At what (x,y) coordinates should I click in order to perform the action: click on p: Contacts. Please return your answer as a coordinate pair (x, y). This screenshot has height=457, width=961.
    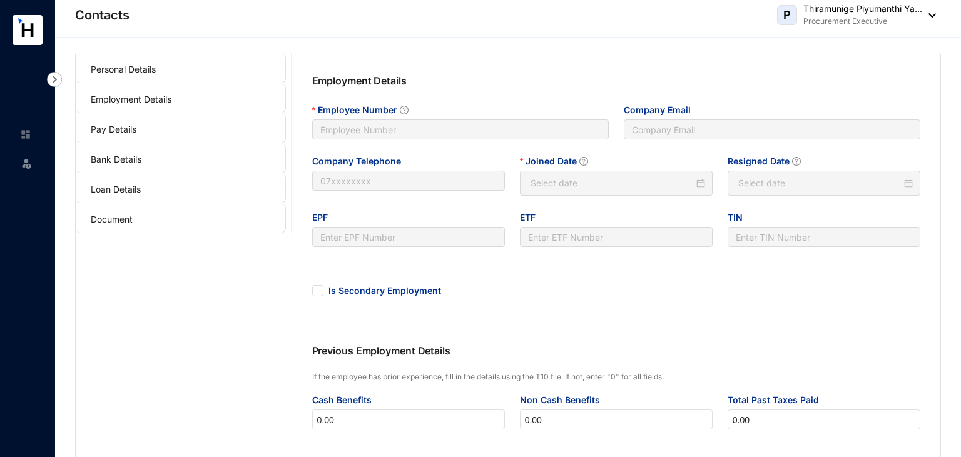
    Looking at the image, I should click on (102, 15).